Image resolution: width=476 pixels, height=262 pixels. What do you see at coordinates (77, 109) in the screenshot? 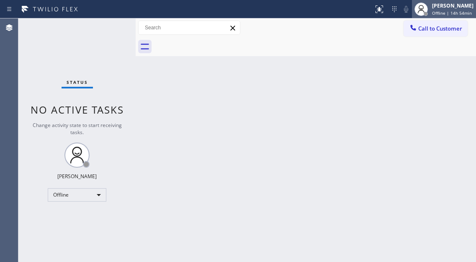
I see `span: No active tasks` at bounding box center [77, 109].